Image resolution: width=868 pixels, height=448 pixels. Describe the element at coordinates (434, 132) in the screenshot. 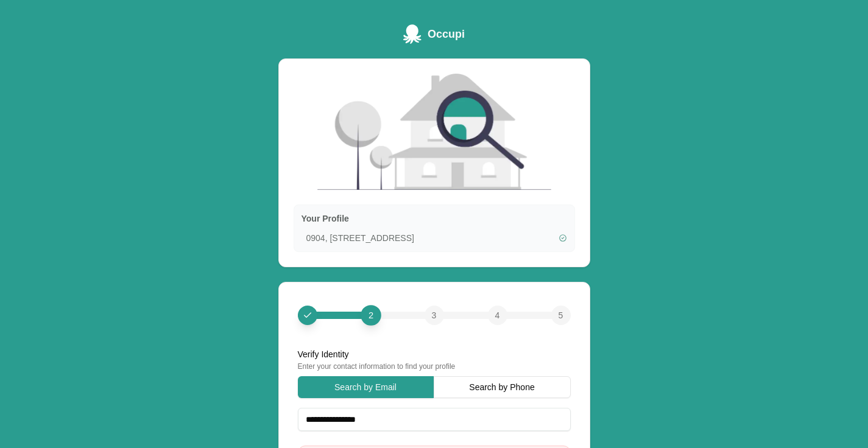

I see `img: House searching illustration` at that location.